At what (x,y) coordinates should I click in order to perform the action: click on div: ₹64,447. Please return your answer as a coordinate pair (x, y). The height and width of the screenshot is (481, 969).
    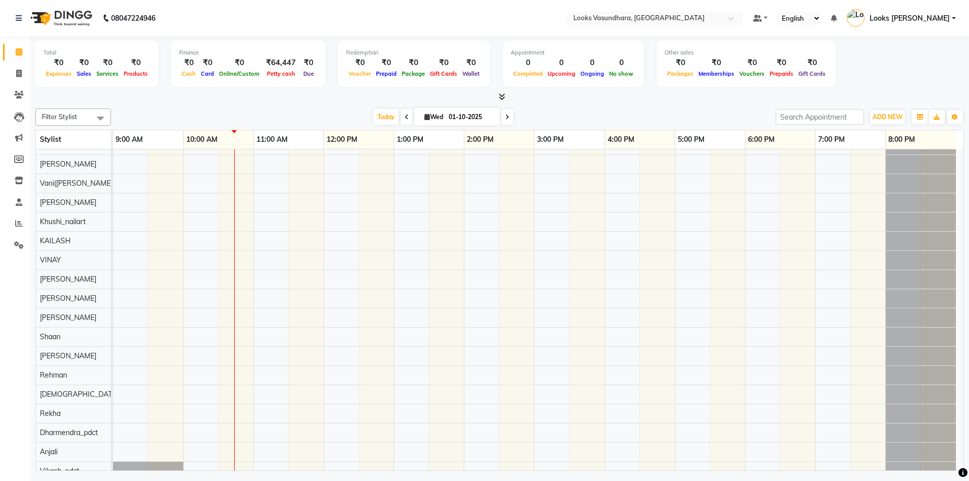
    Looking at the image, I should click on (281, 63).